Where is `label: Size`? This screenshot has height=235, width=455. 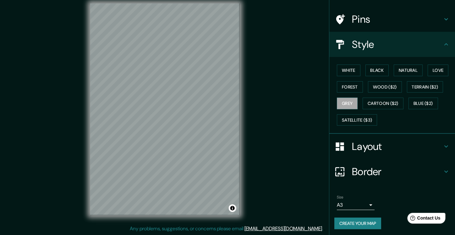
label: Size is located at coordinates (340, 197).